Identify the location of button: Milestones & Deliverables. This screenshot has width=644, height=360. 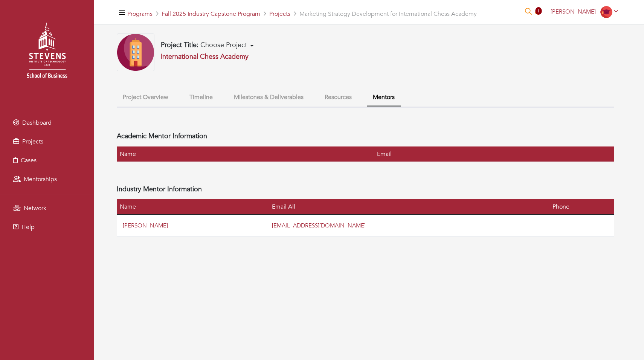
(269, 97).